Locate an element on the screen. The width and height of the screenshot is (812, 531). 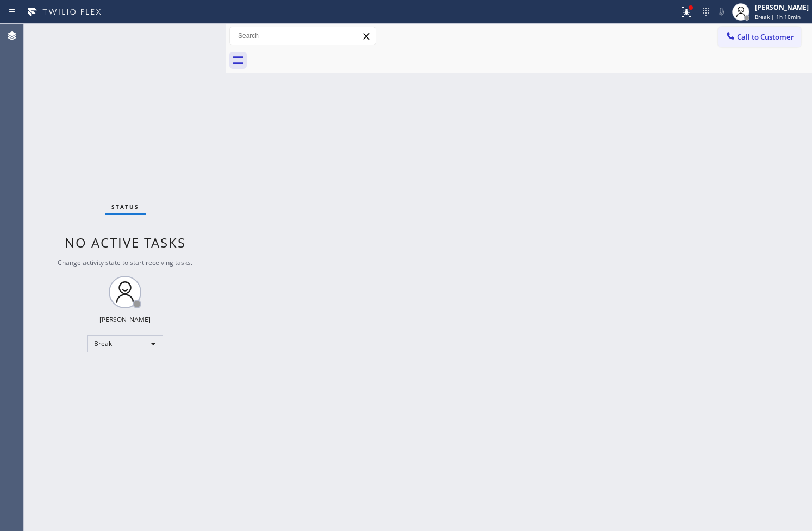
span: Call to Customer is located at coordinates (765, 37).